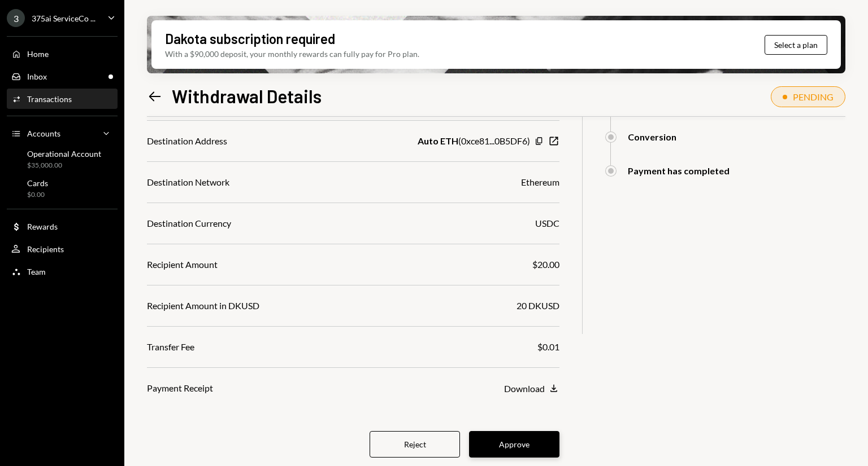  What do you see at coordinates (16, 18) in the screenshot?
I see `div: 3` at bounding box center [16, 18].